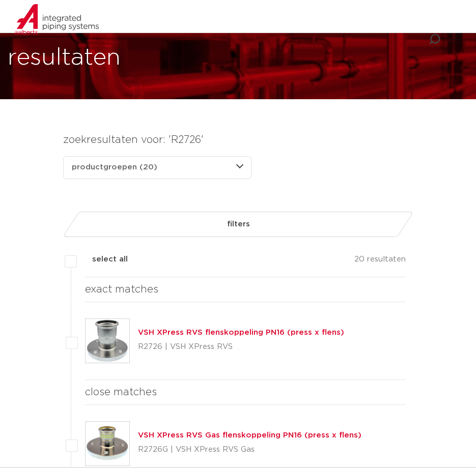  What do you see at coordinates (245, 289) in the screenshot?
I see `h4: exact matches` at bounding box center [245, 289].